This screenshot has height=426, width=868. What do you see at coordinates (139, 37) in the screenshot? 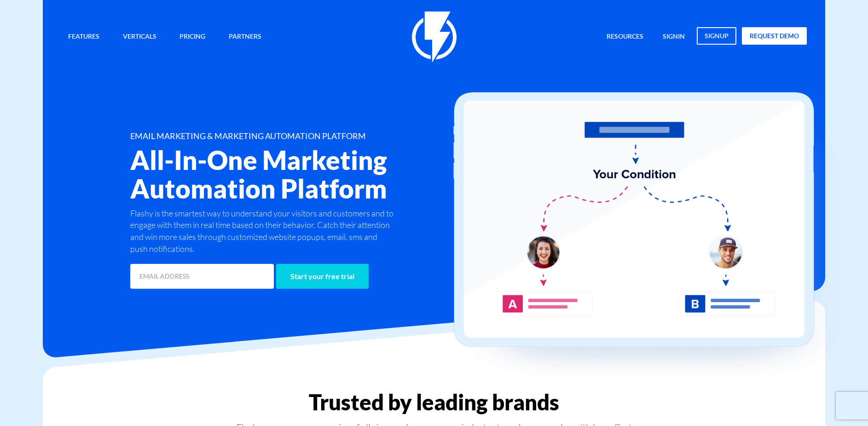
I see `a: Verticals` at bounding box center [139, 37].